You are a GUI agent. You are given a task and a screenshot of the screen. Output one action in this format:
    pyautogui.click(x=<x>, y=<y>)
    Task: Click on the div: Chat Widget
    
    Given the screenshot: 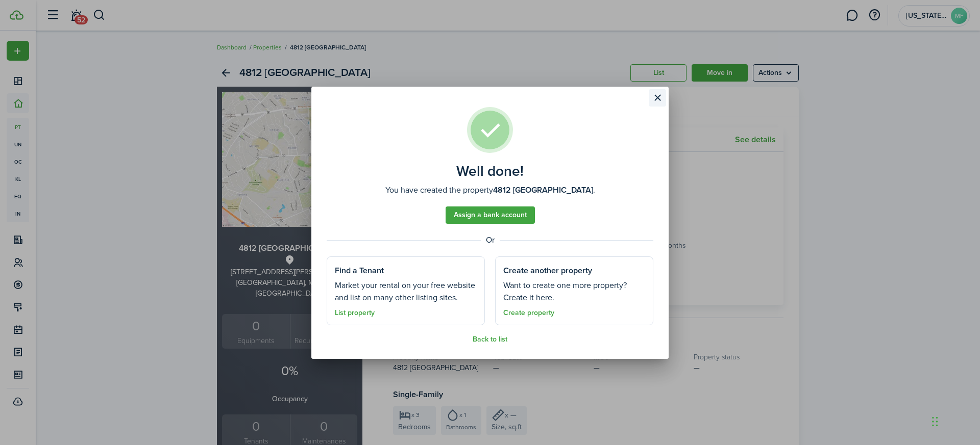 What is the action you would take?
    pyautogui.click(x=892, y=390)
    